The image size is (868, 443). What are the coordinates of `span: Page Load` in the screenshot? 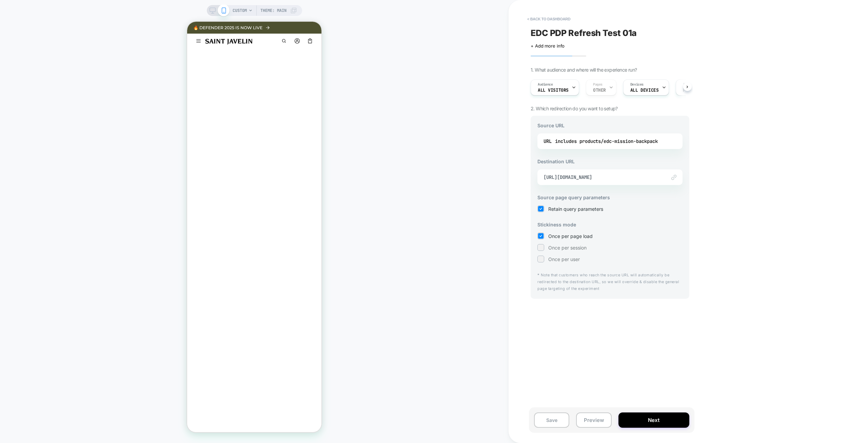 It's located at (695, 91).